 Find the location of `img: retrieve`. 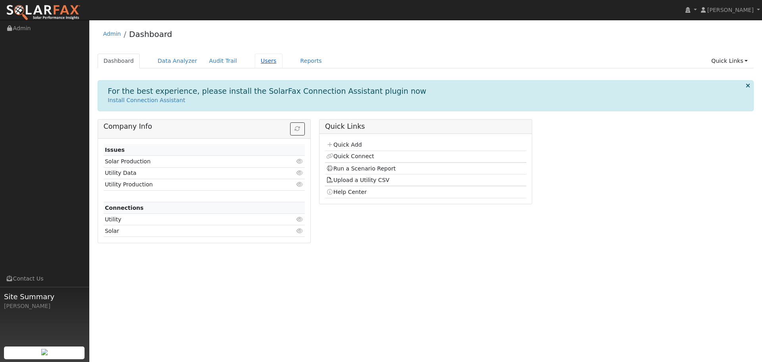

img: retrieve is located at coordinates (44, 352).